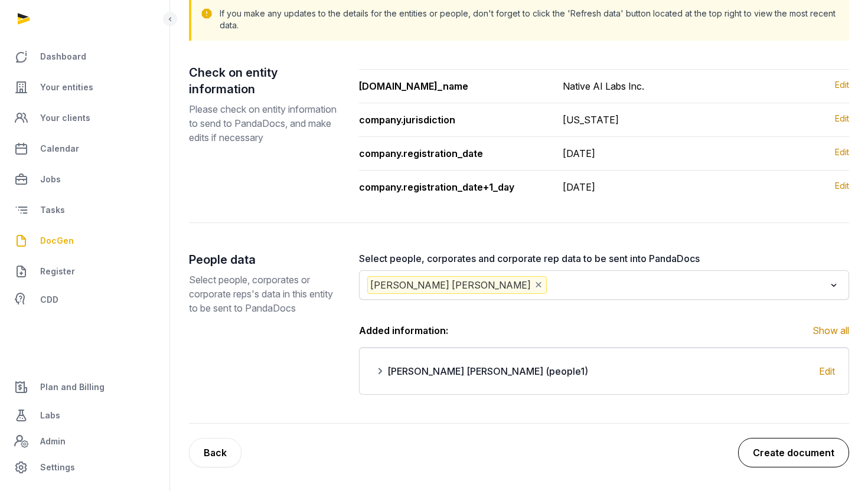 The height and width of the screenshot is (491, 868). What do you see at coordinates (604, 259) in the screenshot?
I see `label: Select people, corporates and corporate rep data to be sent into PandaDocs` at bounding box center [604, 259].